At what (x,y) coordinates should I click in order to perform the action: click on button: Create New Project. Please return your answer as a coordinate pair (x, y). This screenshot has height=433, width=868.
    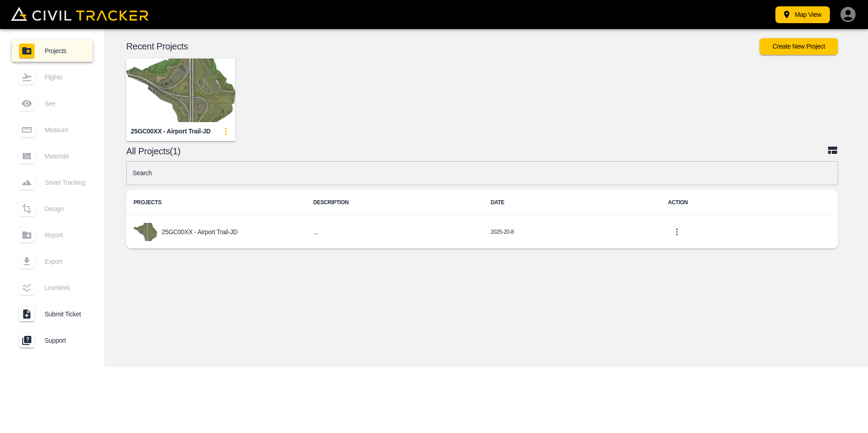
    Looking at the image, I should click on (798, 46).